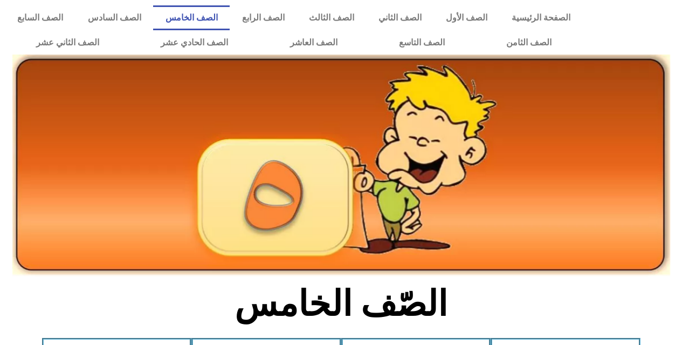  Describe the element at coordinates (341, 304) in the screenshot. I see `h2: الصّف الخامس` at that location.